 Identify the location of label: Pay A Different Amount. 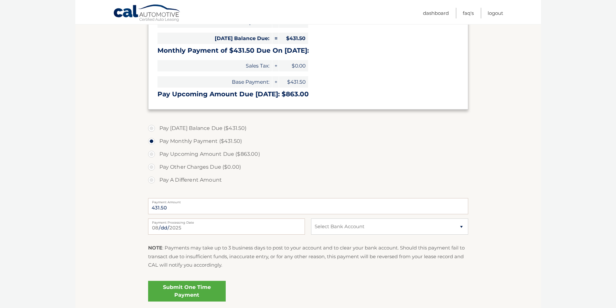
(308, 180).